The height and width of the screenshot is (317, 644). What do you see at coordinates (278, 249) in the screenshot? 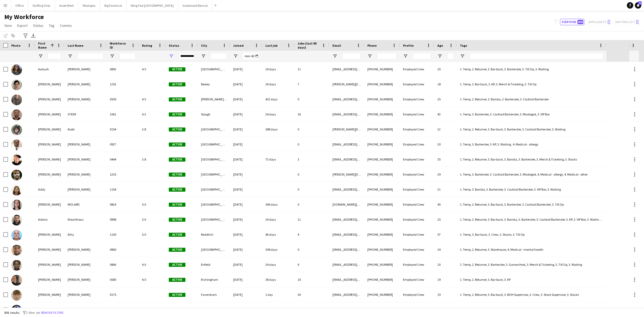
I see `div: 308 days` at bounding box center [278, 249].